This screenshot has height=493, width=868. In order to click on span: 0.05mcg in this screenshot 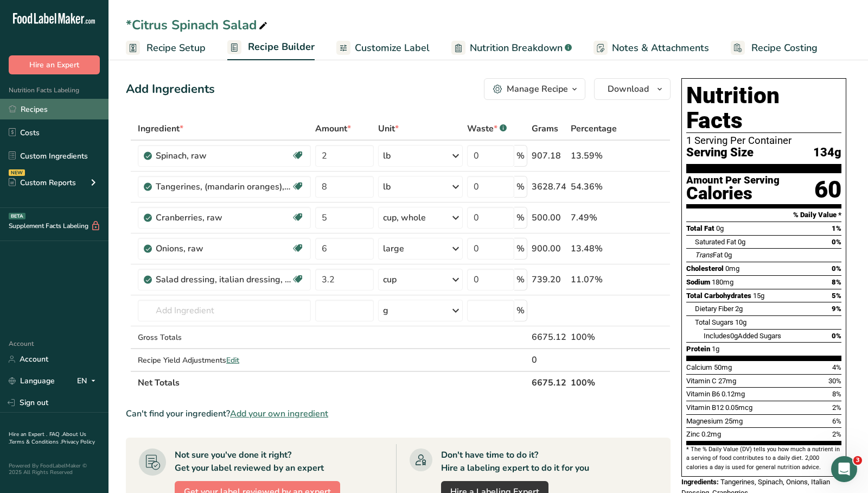, I will do `click(739, 407)`.